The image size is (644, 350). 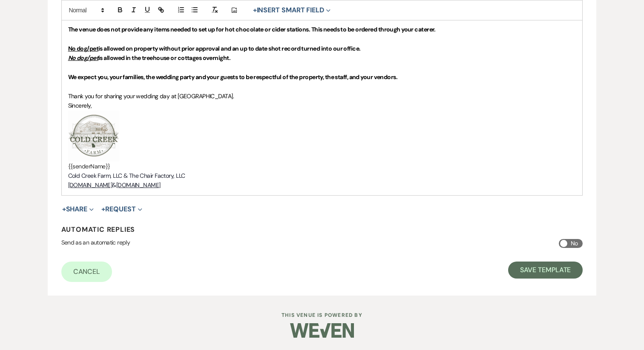 I want to click on span: Cold Creek Farm, LLC & The Chair Factory, LLC, so click(x=127, y=176).